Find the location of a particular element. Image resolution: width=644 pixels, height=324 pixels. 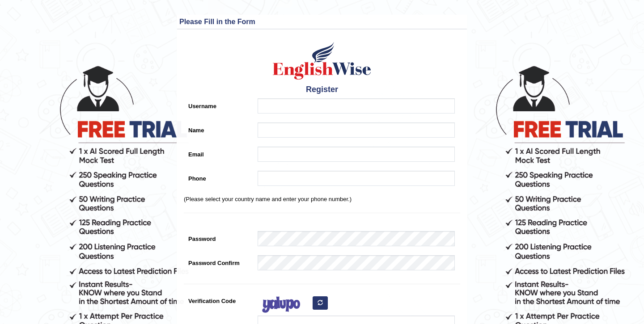

label: Verification Code is located at coordinates (218, 299).